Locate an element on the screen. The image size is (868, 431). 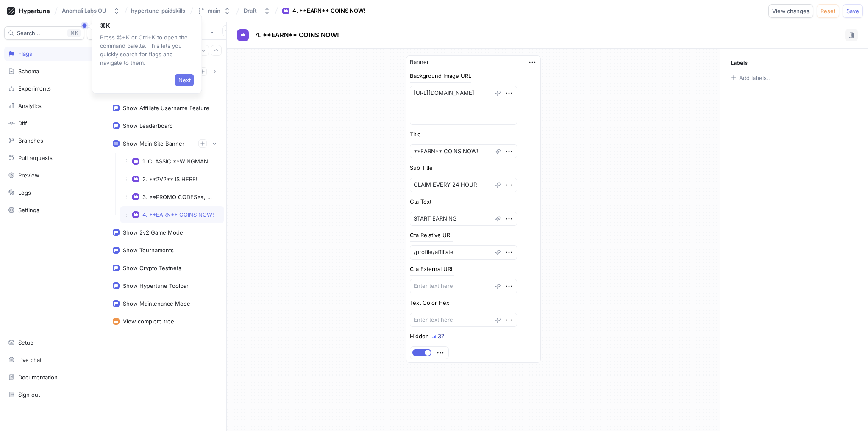
button: Draft is located at coordinates (257, 11).